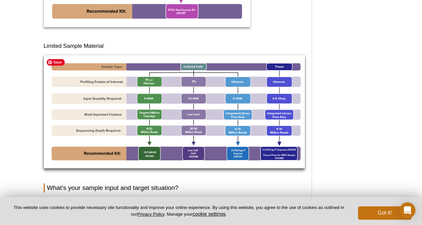 This screenshot has width=422, height=225. What do you see at coordinates (174, 111) in the screenshot?
I see `img: Limited Sample Material Decision Tree` at bounding box center [174, 111].